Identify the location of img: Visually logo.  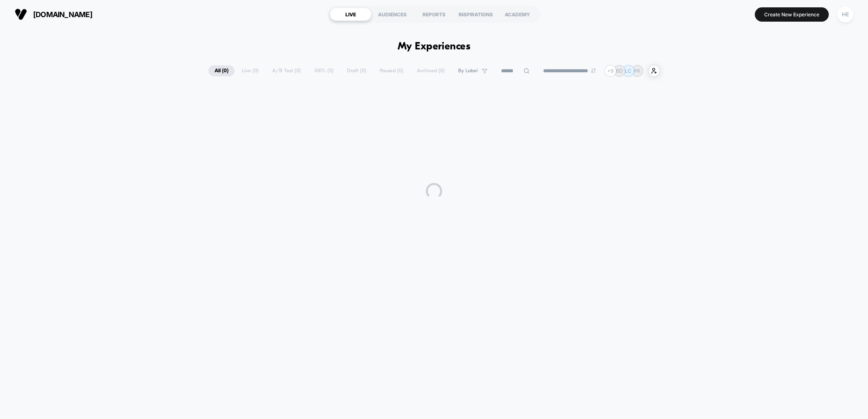
(21, 14).